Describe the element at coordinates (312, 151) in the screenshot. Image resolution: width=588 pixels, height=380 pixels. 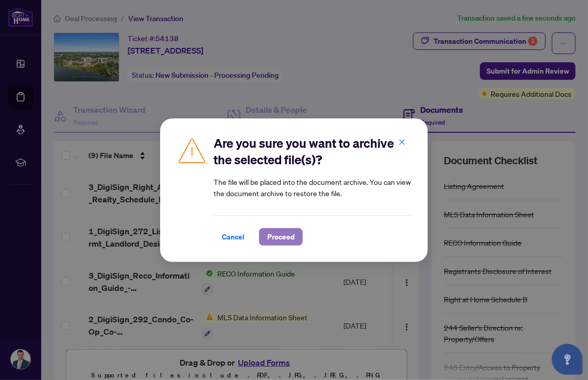
I see `h2: Are you sure you want to archive the selected file(s)?` at that location.